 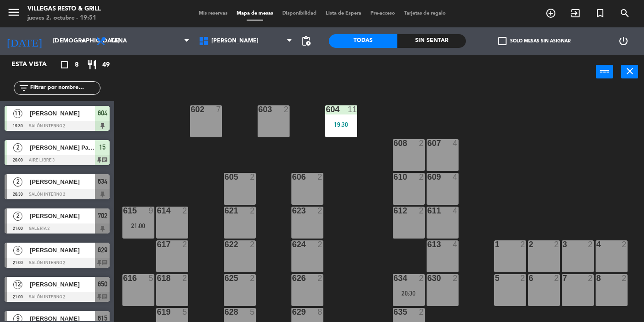 What do you see at coordinates (102, 249) in the screenshot?
I see `span: 629` at bounding box center [102, 249].